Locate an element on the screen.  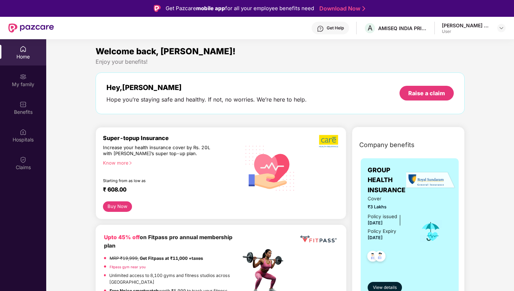
div: Starting from as low as is located at coordinates (157, 181).